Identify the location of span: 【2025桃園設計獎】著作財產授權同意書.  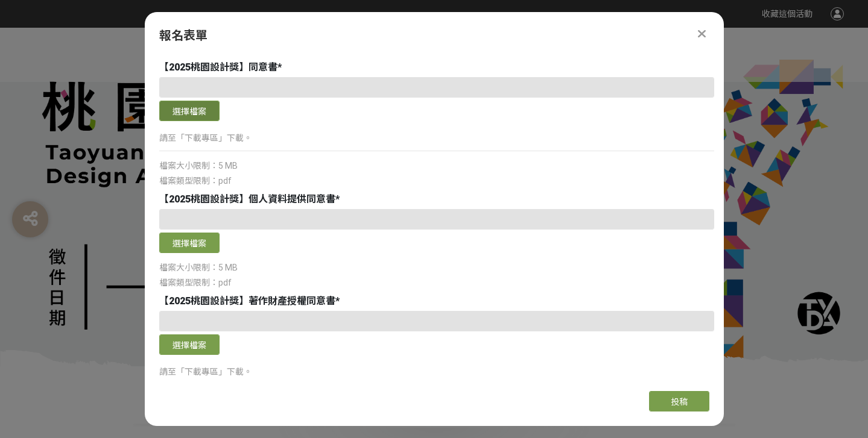
(247, 301).